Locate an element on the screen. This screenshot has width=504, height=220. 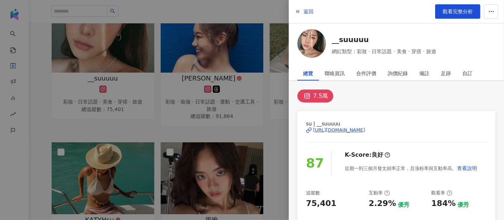
span: 網紅類型：彩妝 · 日常話題 · 美食 · 穿搭 · 旅遊 is located at coordinates (384, 51).